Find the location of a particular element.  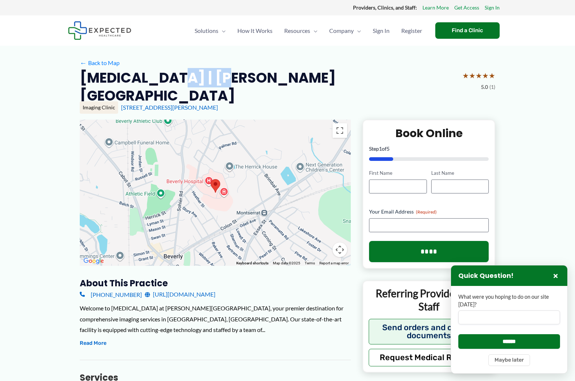

a: Find a Clinic is located at coordinates (467, 30).